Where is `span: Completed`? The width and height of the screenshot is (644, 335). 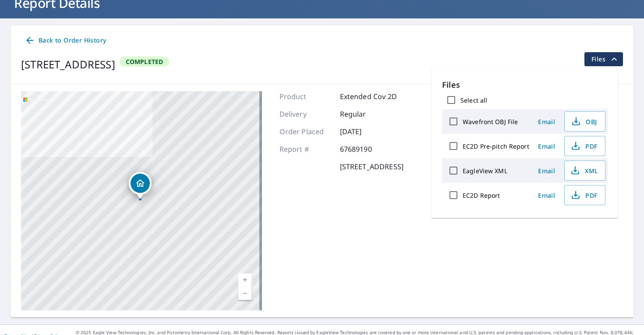 span: Completed is located at coordinates (145, 61).